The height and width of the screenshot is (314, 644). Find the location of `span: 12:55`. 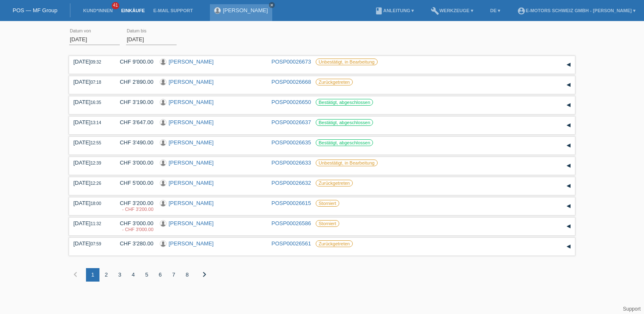

span: 12:55 is located at coordinates (96, 143).